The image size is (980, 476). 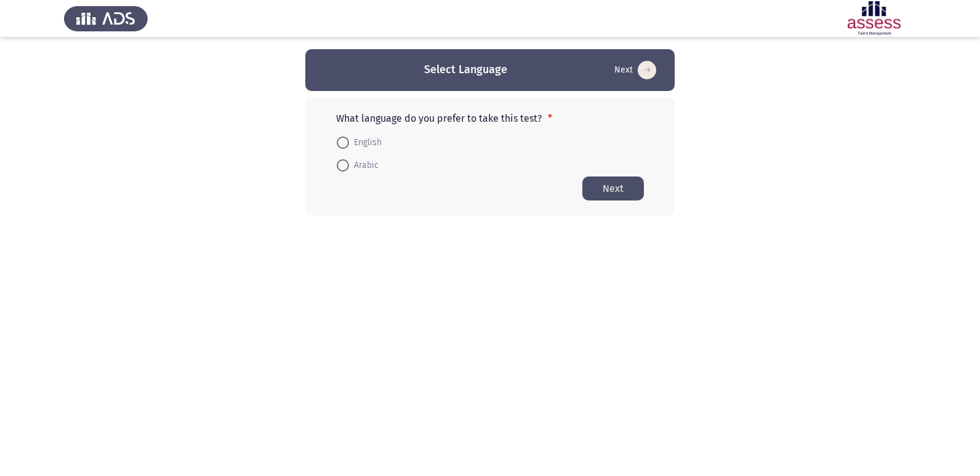 What do you see at coordinates (364, 166) in the screenshot?
I see `span: Arabic` at bounding box center [364, 166].